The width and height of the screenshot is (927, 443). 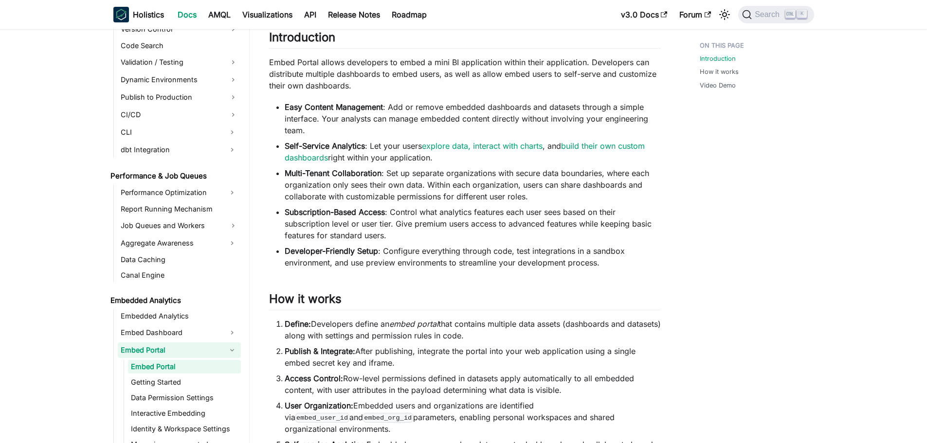 What do you see at coordinates (472, 152) in the screenshot?
I see `li: : Let your users , and right within your application.` at bounding box center [472, 152].